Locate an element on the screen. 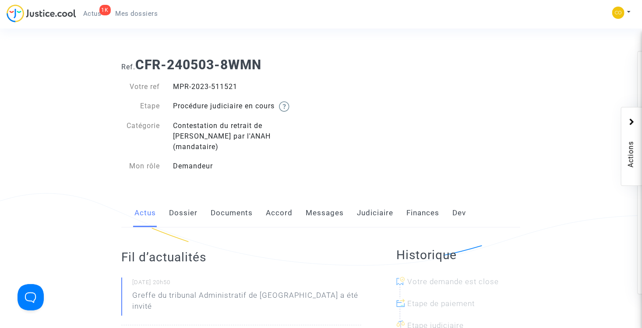  div: 1K is located at coordinates (105, 10).